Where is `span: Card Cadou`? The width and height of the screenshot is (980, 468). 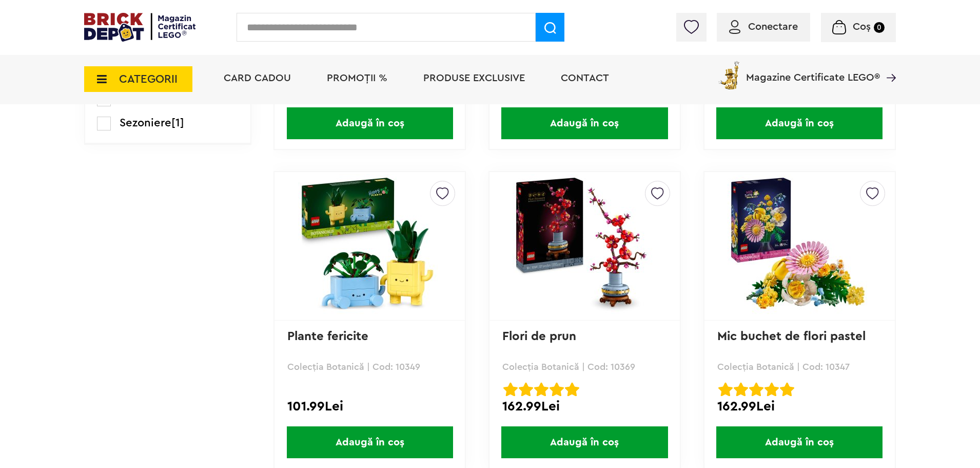 span: Card Cadou is located at coordinates (257, 78).